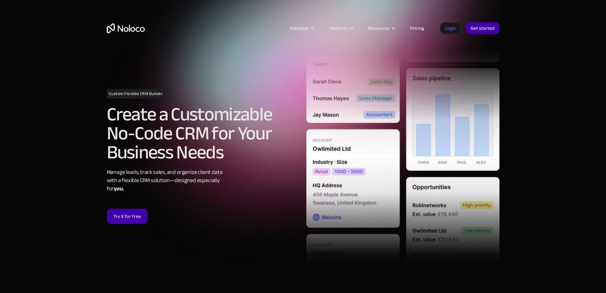 This screenshot has width=606, height=293. Describe the element at coordinates (482, 28) in the screenshot. I see `a: Get started` at that location.